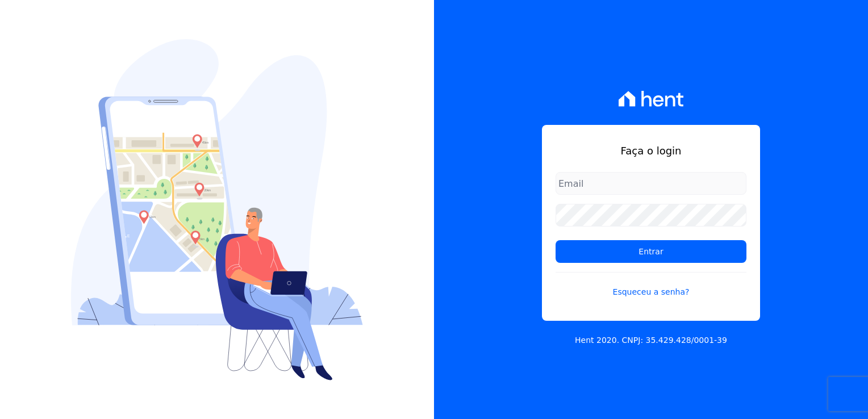 This screenshot has width=868, height=419. What do you see at coordinates (651, 285) in the screenshot?
I see `a: Esqueceu a senha?` at bounding box center [651, 285].